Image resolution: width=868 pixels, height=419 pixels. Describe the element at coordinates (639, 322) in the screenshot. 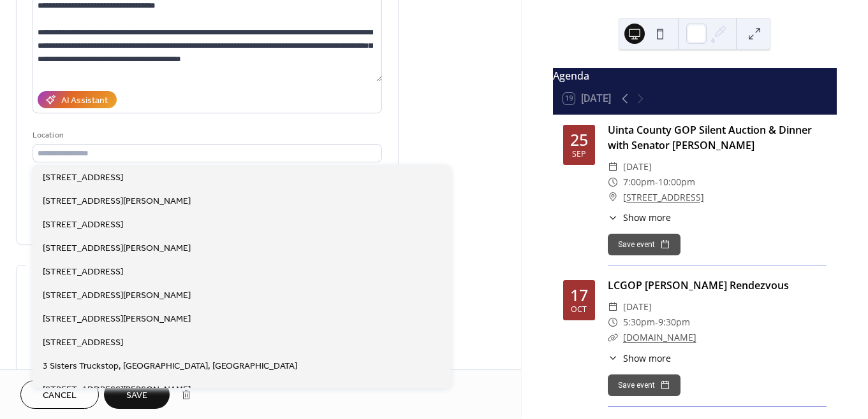

I see `span: 5:30pm` at that location.